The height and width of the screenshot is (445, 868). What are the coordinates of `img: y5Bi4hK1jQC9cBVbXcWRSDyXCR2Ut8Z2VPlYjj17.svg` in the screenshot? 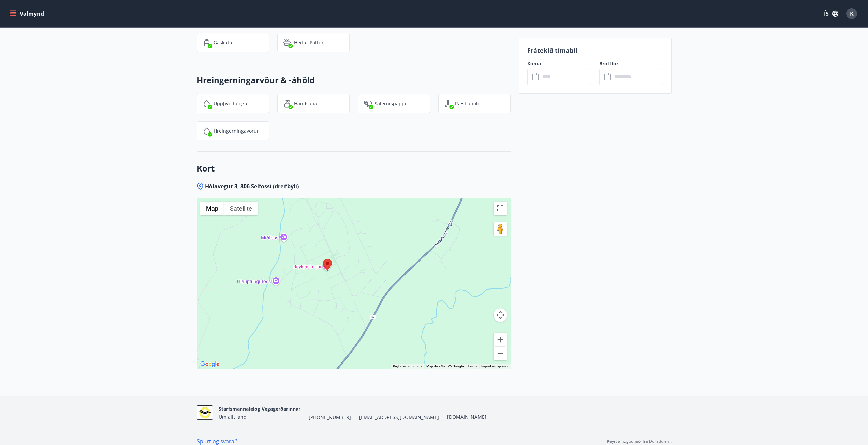 It's located at (207, 104).